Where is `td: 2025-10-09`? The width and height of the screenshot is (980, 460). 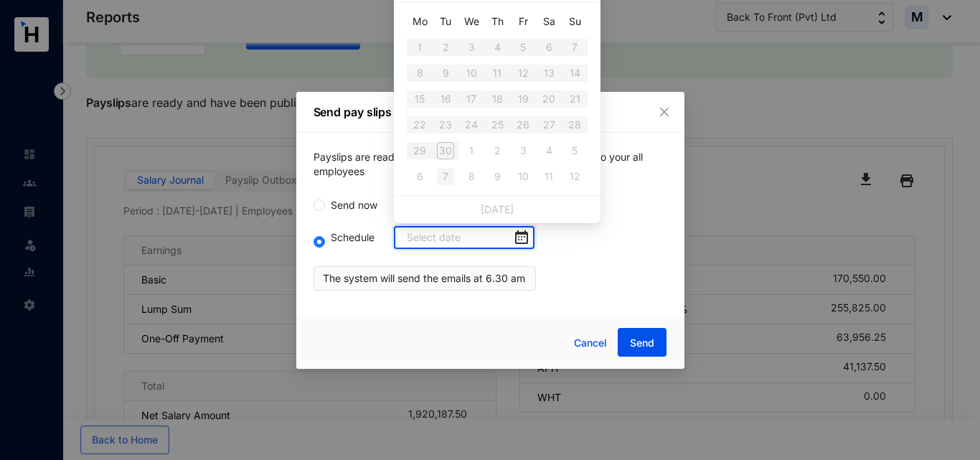 td: 2025-10-09 is located at coordinates (497, 176).